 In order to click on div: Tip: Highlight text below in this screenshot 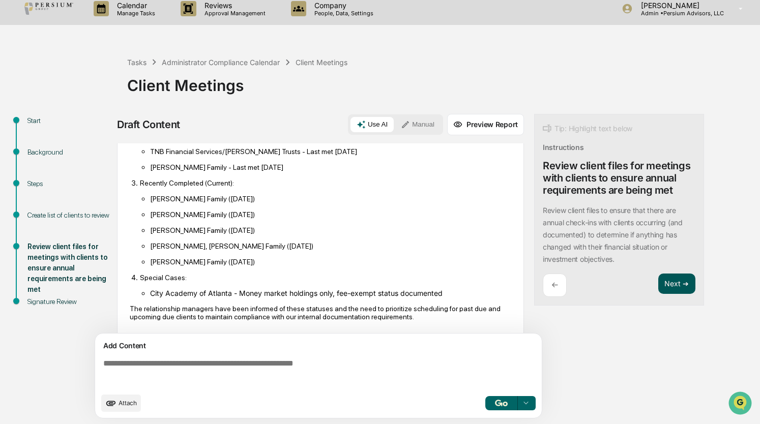, I will do `click(588, 129)`.